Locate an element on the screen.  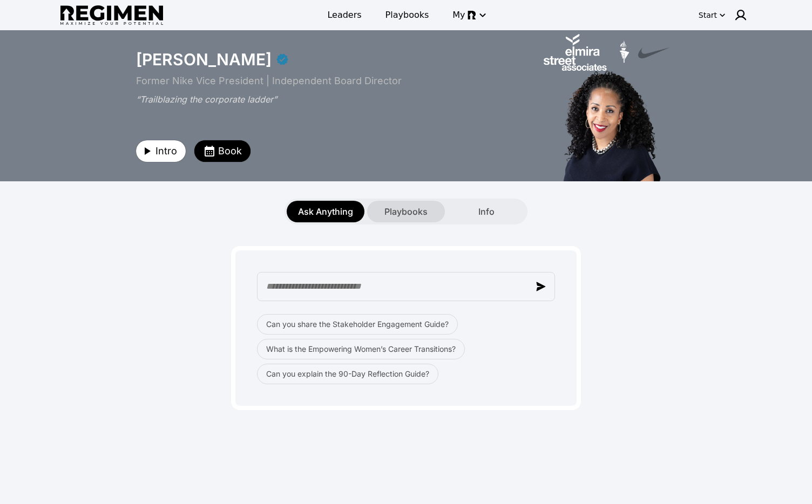
span: My is located at coordinates (458, 15).